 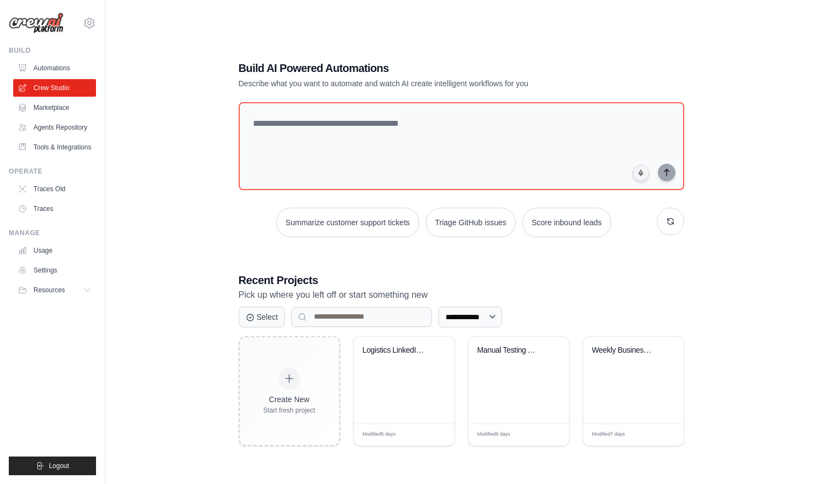 I want to click on button: Score inbound leads, so click(x=567, y=222).